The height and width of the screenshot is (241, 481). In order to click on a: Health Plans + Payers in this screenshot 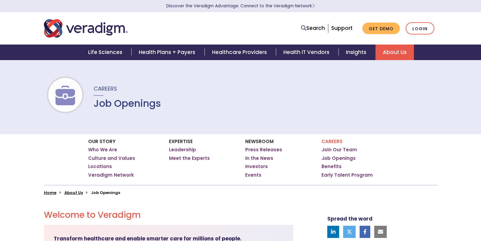, I will do `click(168, 52)`.